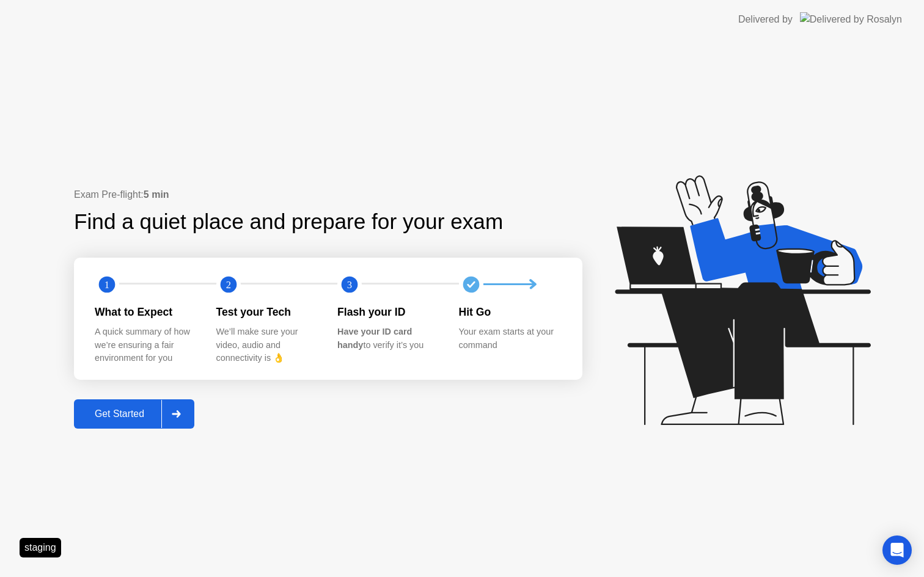 This screenshot has height=577, width=924. What do you see at coordinates (267, 345) in the screenshot?
I see `div: We’ll make sure your video, audio and connectivity is 👌` at bounding box center [267, 345].